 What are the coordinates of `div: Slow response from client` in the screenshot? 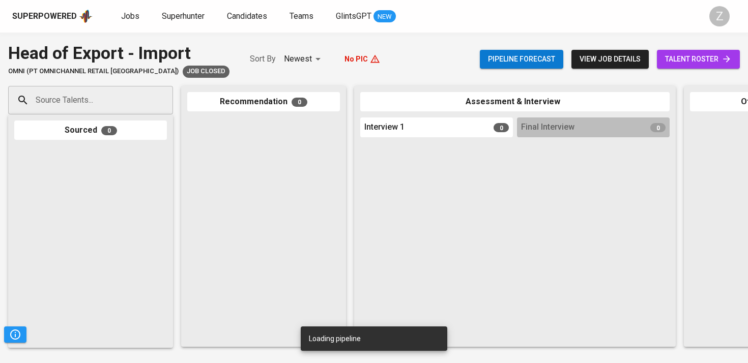 It's located at (206, 72).